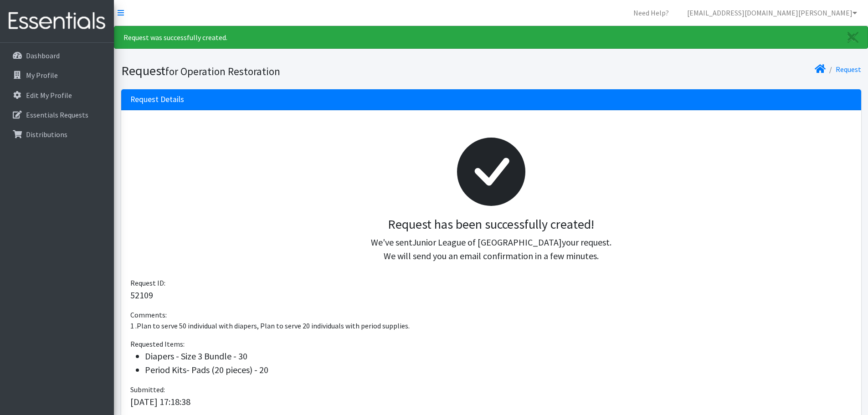 This screenshot has width=868, height=415. Describe the element at coordinates (491, 295) in the screenshot. I see `p: 52109` at that location.